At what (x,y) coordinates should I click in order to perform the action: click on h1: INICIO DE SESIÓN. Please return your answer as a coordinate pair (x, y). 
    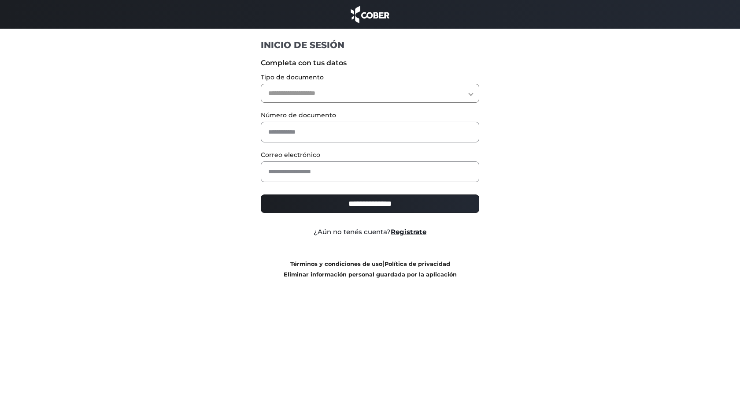
    Looking at the image, I should click on (370, 45).